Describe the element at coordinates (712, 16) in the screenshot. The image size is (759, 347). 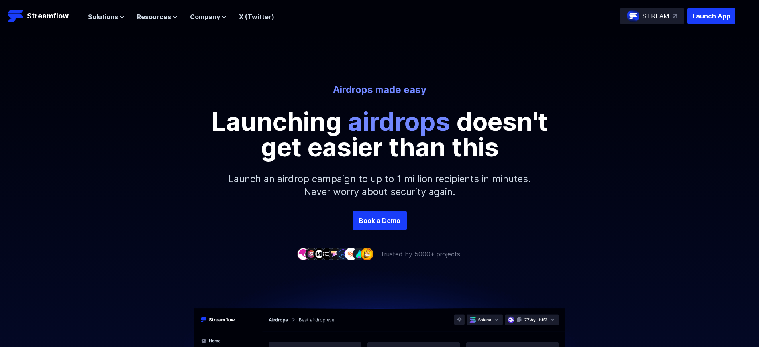
I see `p: Launch App` at that location.